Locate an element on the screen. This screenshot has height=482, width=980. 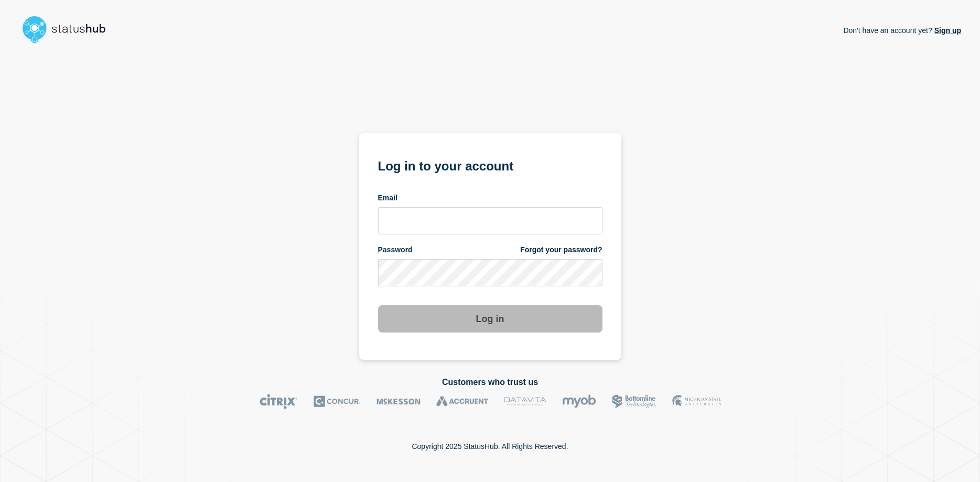
button: Log in is located at coordinates (490, 319).